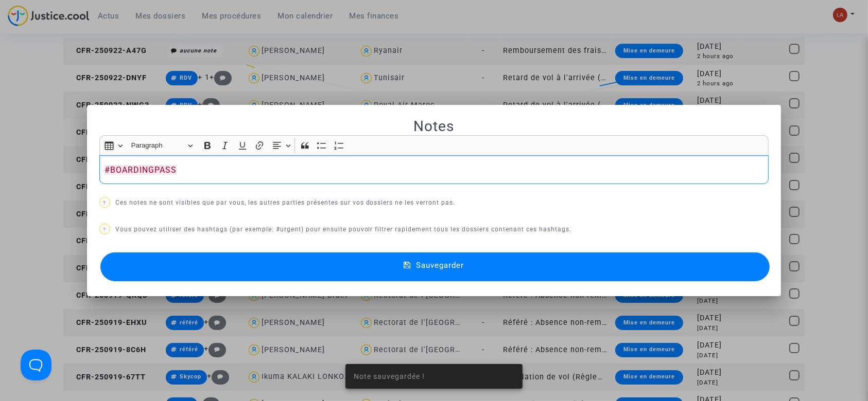  I want to click on span: #BOARDINGPASS, so click(140, 170).